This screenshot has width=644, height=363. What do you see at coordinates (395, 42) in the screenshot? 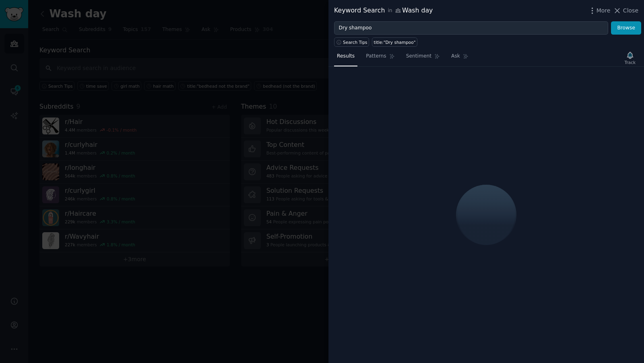
I see `div: title:"Dry shampoo"` at bounding box center [395, 42].